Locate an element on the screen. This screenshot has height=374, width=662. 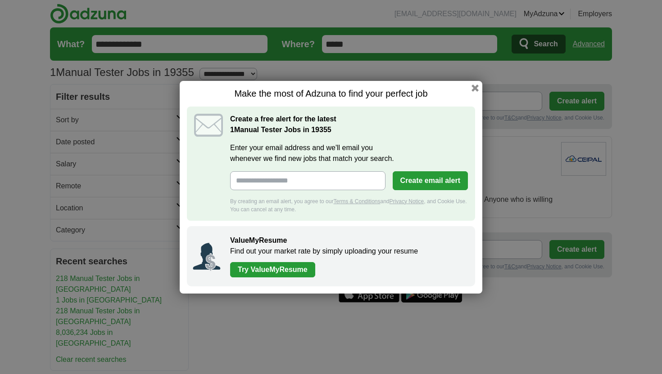
strong: Manual Tester Jobs in 19355 is located at coordinates (280, 130).